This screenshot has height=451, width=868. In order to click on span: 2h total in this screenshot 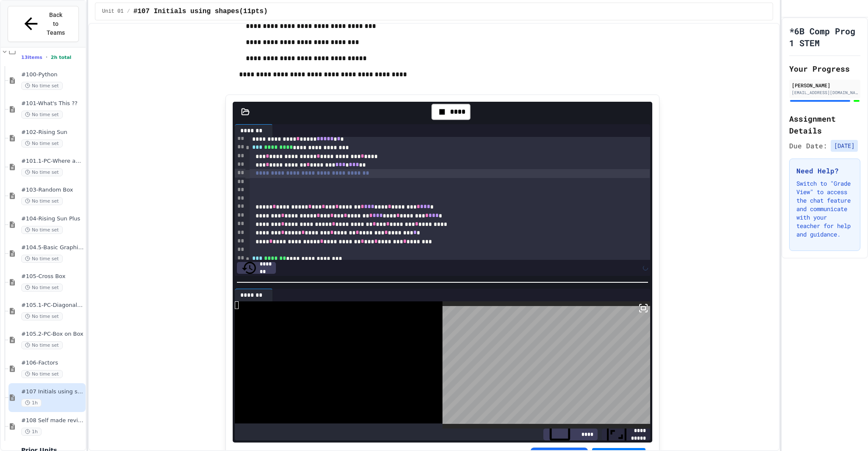, I will do `click(61, 57)`.